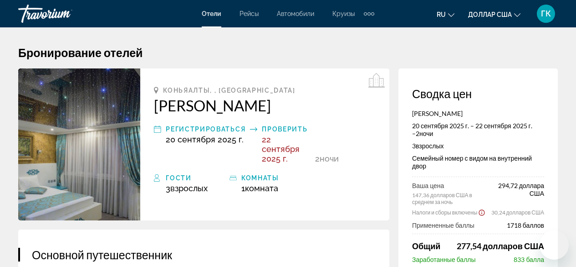  What do you see at coordinates (211, 14) in the screenshot?
I see `font: Отели` at bounding box center [211, 14].